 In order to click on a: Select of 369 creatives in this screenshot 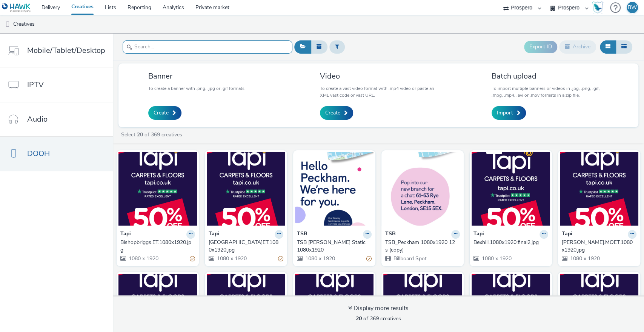, I will do `click(153, 135)`.